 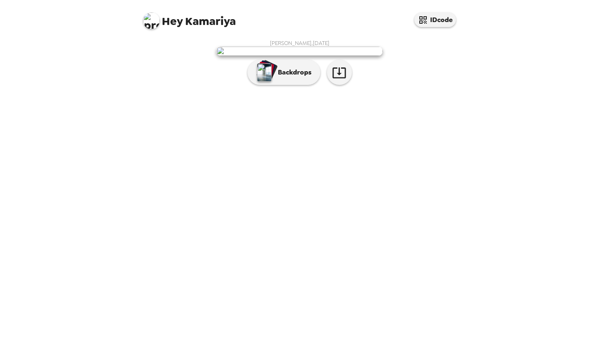 What do you see at coordinates (172, 21) in the screenshot?
I see `span: Hey` at bounding box center [172, 21].